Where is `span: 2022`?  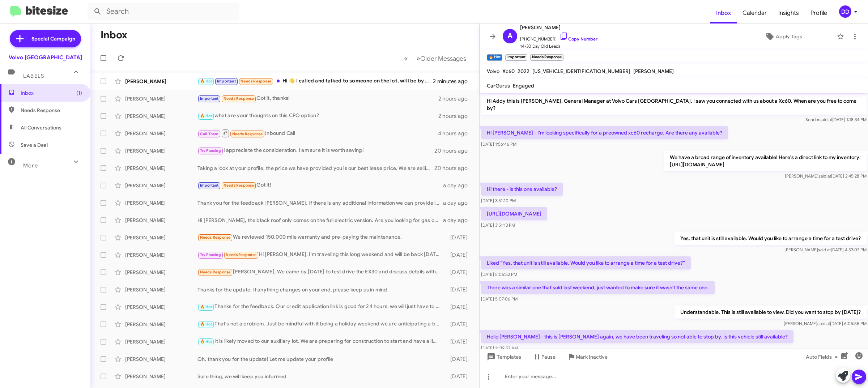 span: 2022 is located at coordinates (523, 71).